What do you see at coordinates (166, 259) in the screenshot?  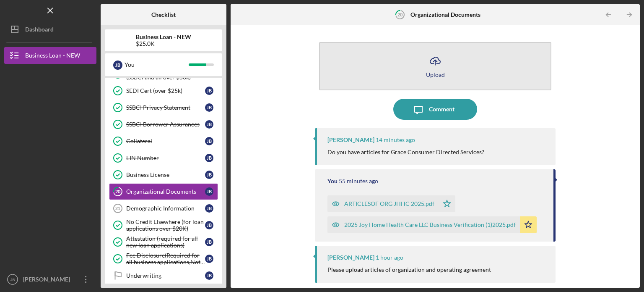 I see `div: Fee Disclosure(Required for all business applications,Not needed for Contractor loans)` at bounding box center [166, 259].